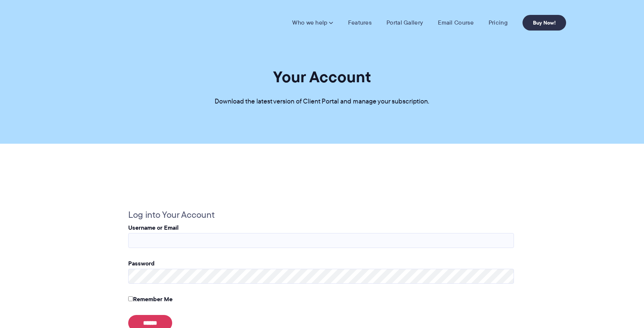 This screenshot has height=328, width=644. What do you see at coordinates (498, 23) in the screenshot?
I see `a: Pricing` at bounding box center [498, 23].